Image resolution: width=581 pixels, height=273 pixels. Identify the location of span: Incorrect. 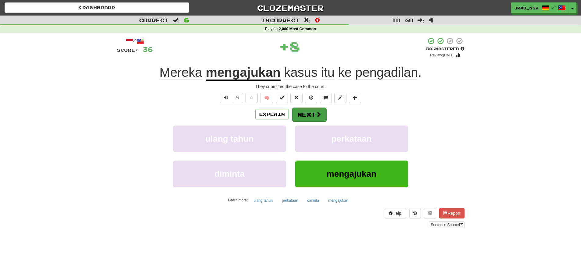
(280, 20).